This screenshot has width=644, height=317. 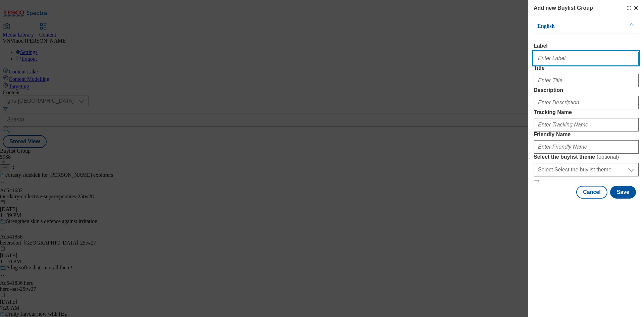 I want to click on label: Select the buylist theme, so click(x=586, y=157).